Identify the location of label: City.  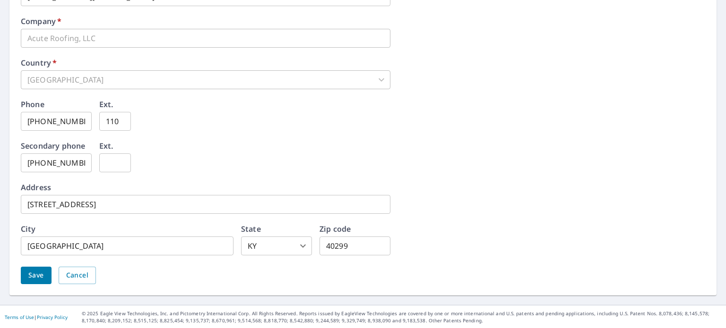
(28, 229).